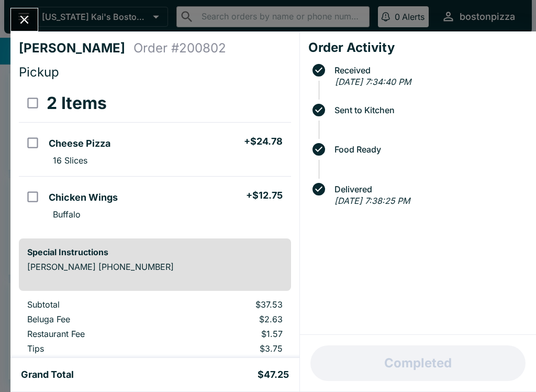  Describe the element at coordinates (233, 333) in the screenshot. I see `p: $1.57` at that location.